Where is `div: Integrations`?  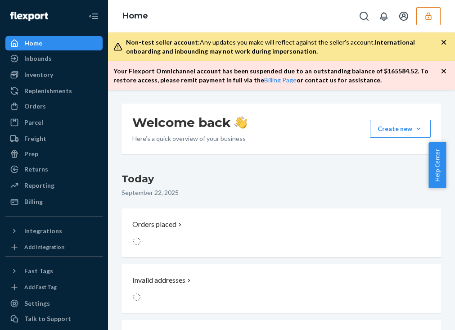
div: Integrations is located at coordinates (43, 231).